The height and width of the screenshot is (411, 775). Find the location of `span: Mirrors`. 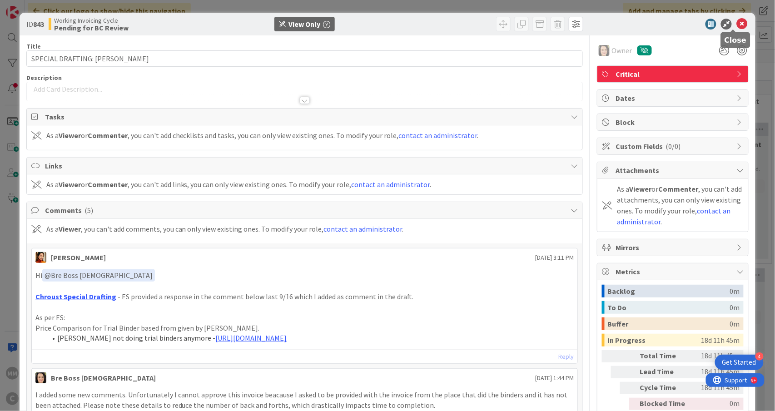

span: Mirrors is located at coordinates (674, 248).